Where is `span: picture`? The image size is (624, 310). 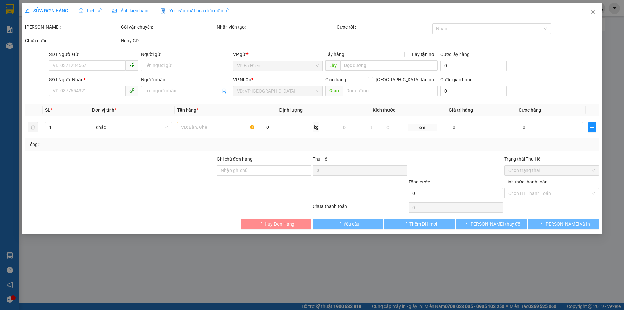
span: picture is located at coordinates (114, 11).